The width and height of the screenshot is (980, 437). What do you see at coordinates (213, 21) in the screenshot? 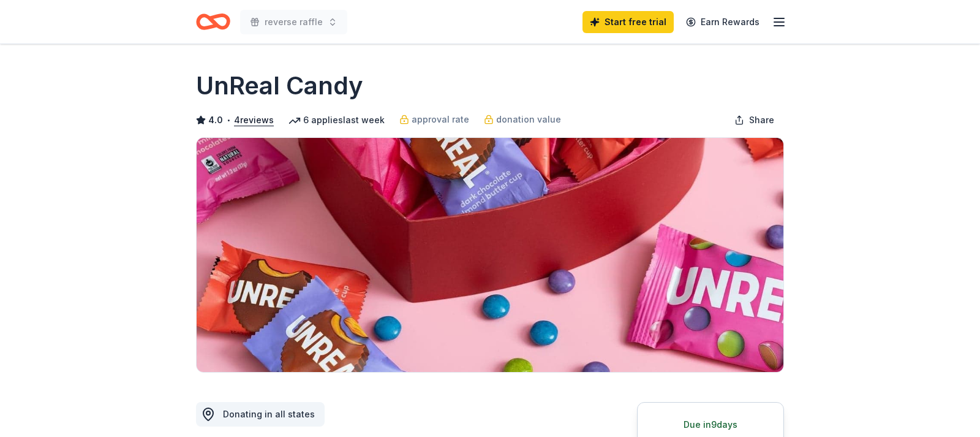
I see `a: Home` at bounding box center [213, 21].